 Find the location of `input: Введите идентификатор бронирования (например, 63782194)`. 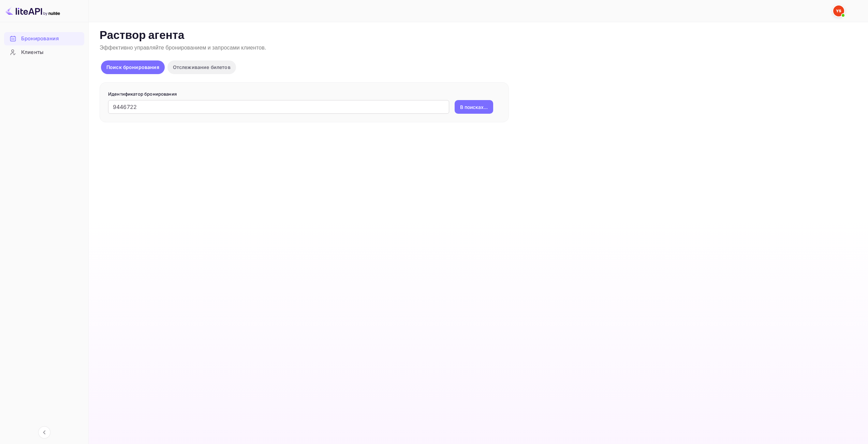

input: Введите идентификатор бронирования (например, 63782194) is located at coordinates (279, 107).